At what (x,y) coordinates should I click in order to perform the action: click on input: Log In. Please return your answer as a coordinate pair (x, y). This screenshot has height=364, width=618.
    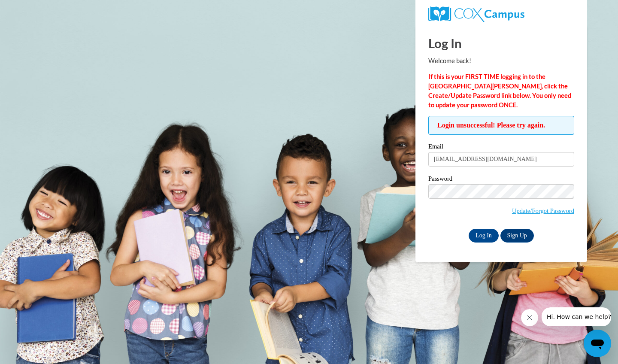
    Looking at the image, I should click on (483, 235).